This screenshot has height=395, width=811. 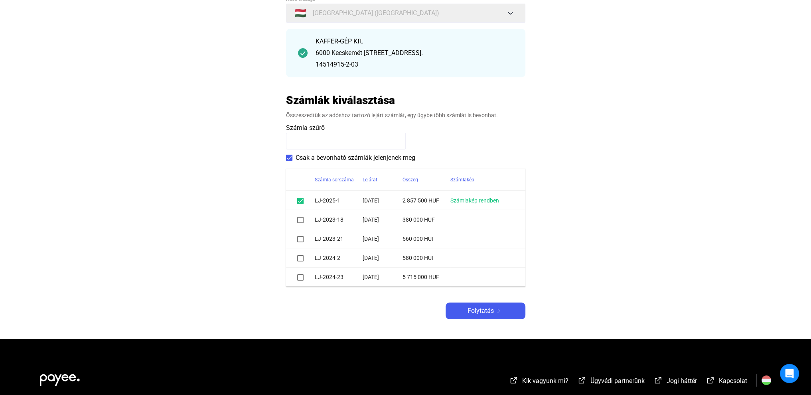 What do you see at coordinates (481, 311) in the screenshot?
I see `span: Folytatás` at bounding box center [481, 311].